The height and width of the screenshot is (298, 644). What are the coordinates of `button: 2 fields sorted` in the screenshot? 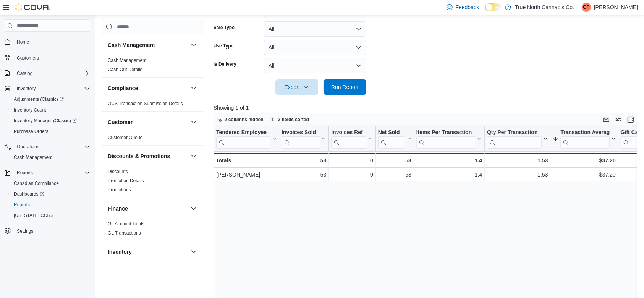 It's located at (290, 120).